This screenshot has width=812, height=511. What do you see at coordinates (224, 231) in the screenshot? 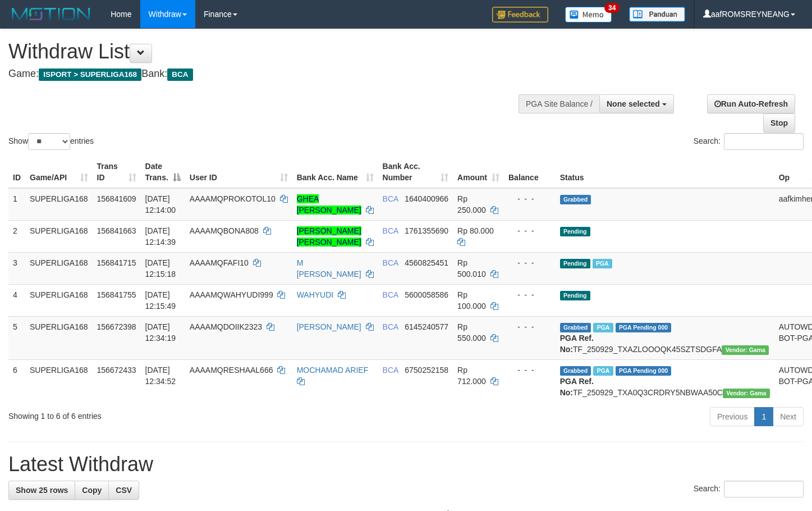
I see `span: AAAAMQBONA808` at bounding box center [224, 231].